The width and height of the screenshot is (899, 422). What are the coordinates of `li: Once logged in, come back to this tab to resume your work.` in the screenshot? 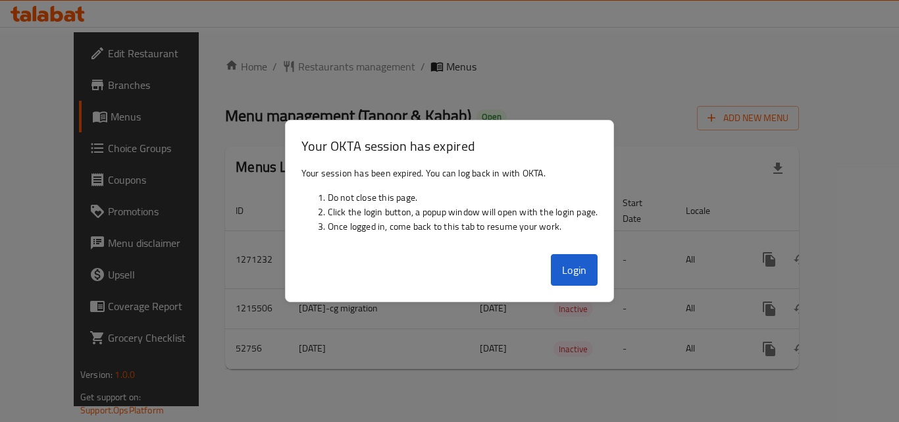 It's located at (462, 226).